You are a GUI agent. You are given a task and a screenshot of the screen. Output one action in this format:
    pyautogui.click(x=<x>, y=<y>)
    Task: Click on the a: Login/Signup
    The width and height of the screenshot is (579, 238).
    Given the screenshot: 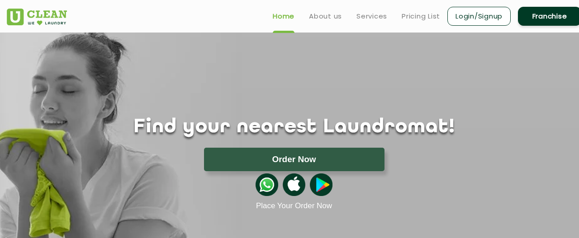 What is the action you would take?
    pyautogui.click(x=479, y=16)
    